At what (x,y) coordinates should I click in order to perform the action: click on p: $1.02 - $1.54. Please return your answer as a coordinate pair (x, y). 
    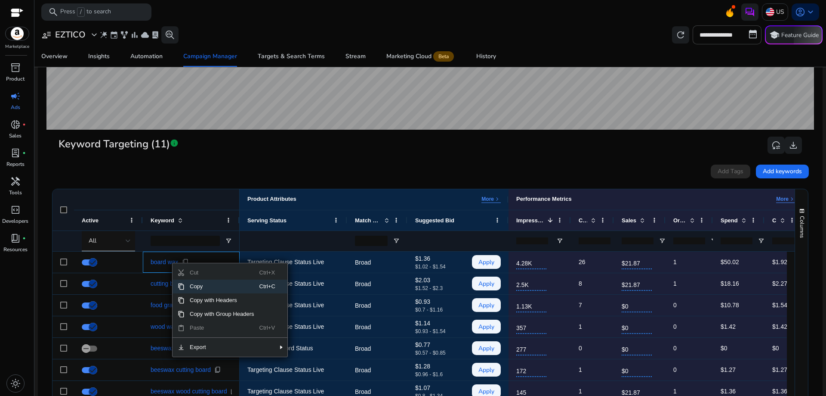
    Looking at the image, I should click on (437, 266).